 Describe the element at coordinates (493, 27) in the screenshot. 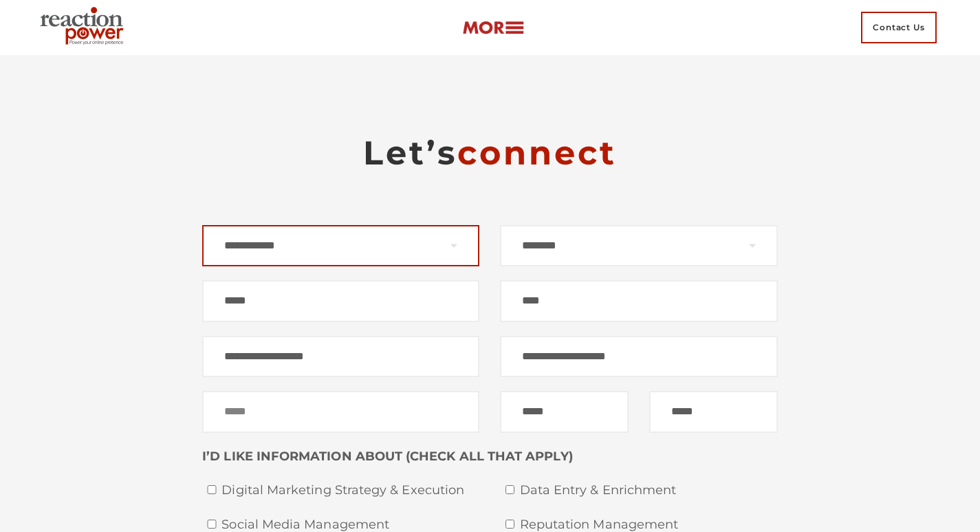

I see `img: more-btn.png` at that location.